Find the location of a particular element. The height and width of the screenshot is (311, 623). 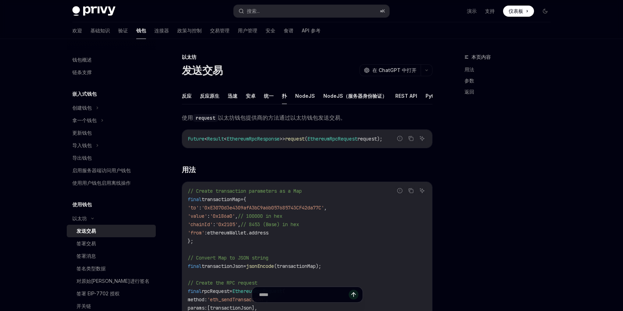

span: // Create the RPC request is located at coordinates (222, 283).